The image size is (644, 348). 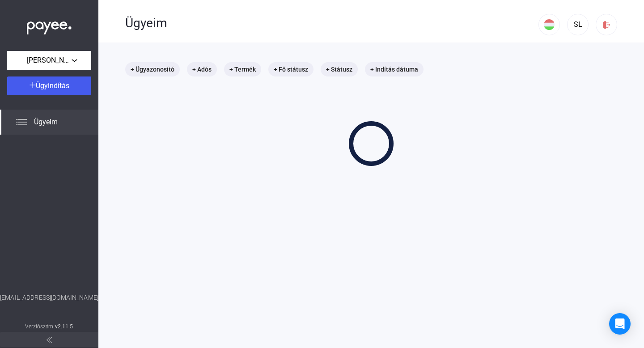 What do you see at coordinates (606, 25) in the screenshot?
I see `img: logout-red` at bounding box center [606, 25].